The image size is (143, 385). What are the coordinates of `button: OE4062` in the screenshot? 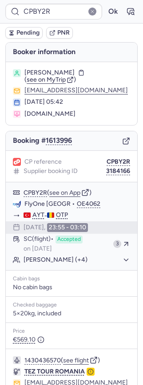 It's located at (88, 204).